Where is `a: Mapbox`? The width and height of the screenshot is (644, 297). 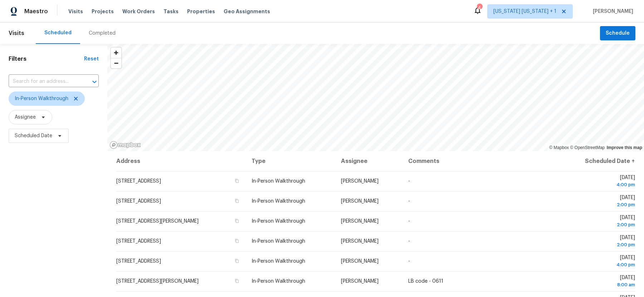 a: Mapbox is located at coordinates (559, 148).